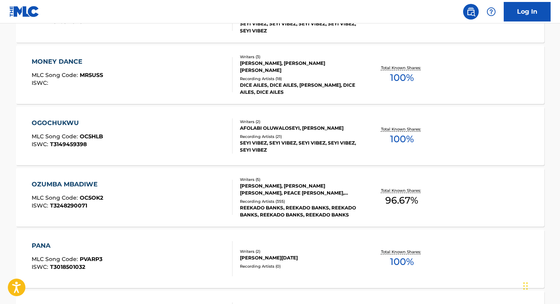  Describe the element at coordinates (491, 12) in the screenshot. I see `div: Help` at that location.